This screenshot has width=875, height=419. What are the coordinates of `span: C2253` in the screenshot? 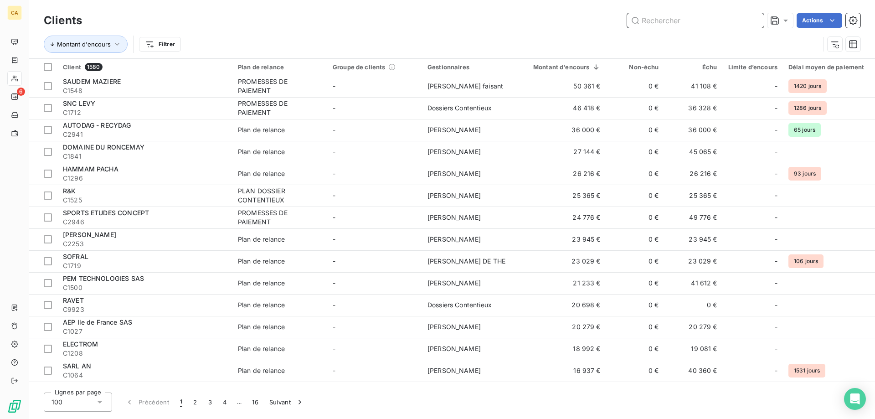 It's located at (145, 244).